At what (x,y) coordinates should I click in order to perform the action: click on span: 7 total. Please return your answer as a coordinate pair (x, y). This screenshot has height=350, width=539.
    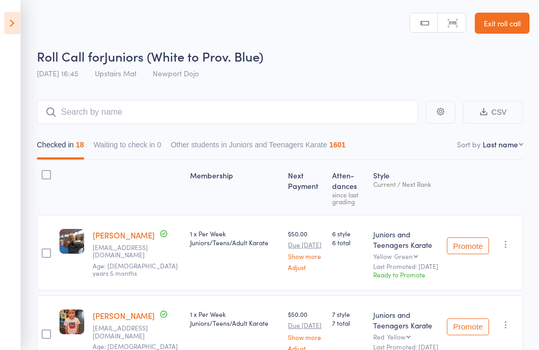
    Looking at the image, I should click on (348, 322).